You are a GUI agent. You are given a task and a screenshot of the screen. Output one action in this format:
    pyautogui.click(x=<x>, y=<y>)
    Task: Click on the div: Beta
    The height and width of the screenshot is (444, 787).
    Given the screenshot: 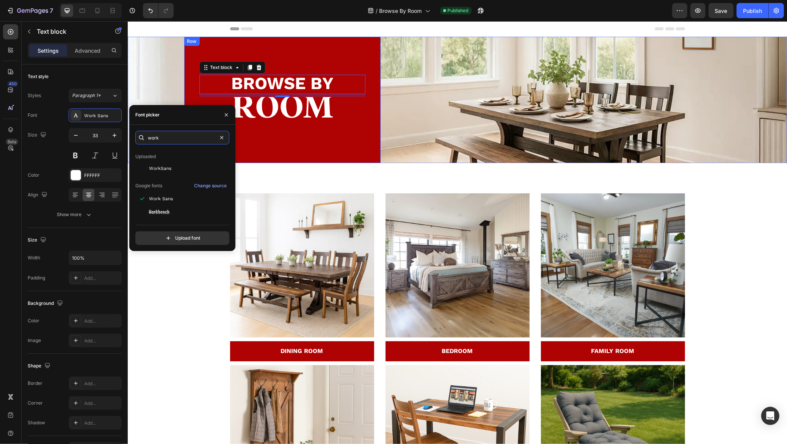 What is the action you would take?
    pyautogui.click(x=12, y=142)
    